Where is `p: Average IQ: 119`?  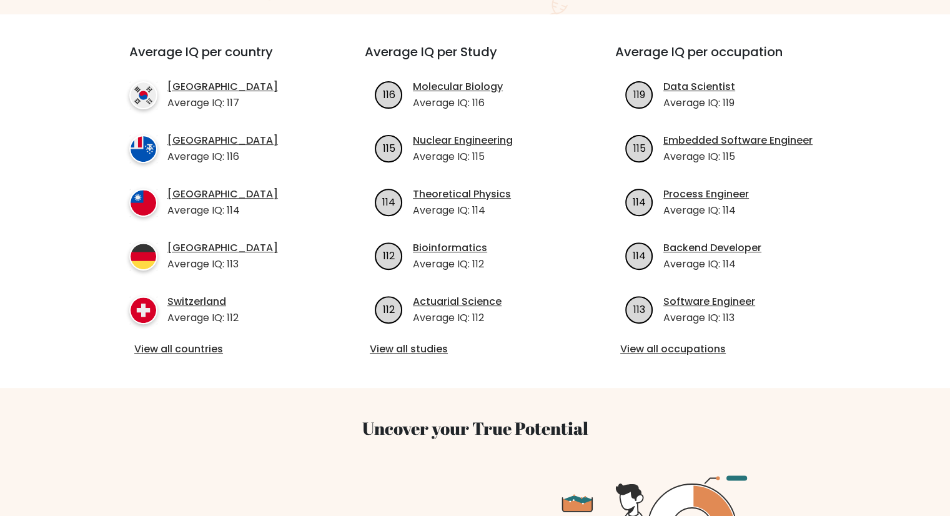
p: Average IQ: 119 is located at coordinates (699, 103).